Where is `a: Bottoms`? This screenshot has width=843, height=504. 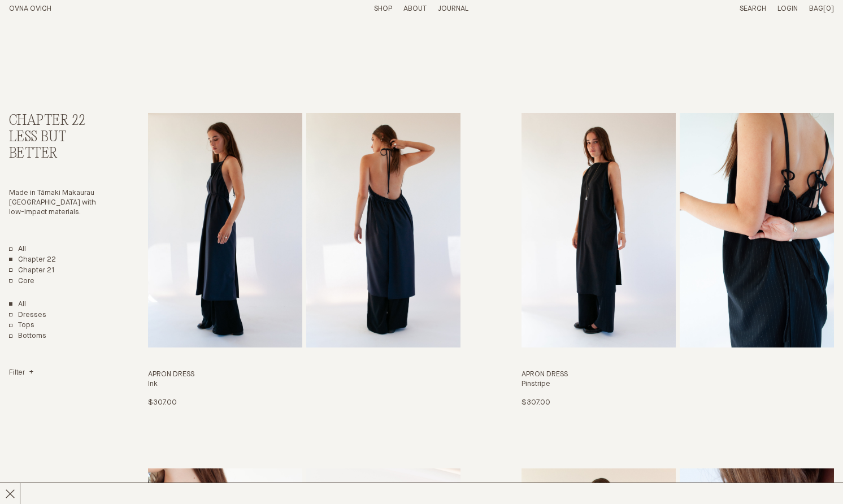
a: Bottoms is located at coordinates (28, 336).